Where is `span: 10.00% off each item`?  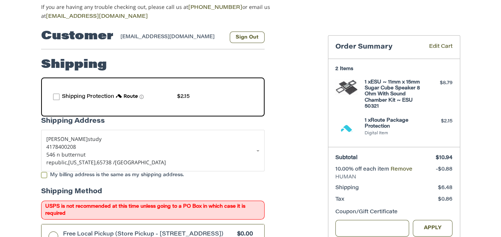 span: 10.00% off each item is located at coordinates (363, 169).